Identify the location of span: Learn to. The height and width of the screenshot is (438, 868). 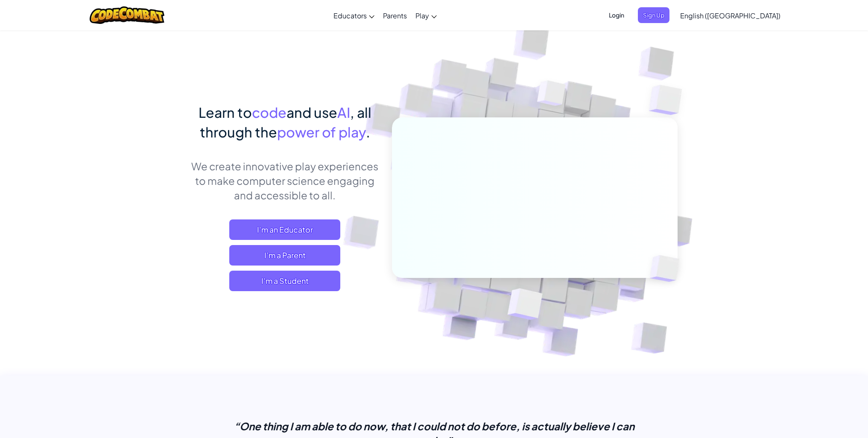
(225, 113).